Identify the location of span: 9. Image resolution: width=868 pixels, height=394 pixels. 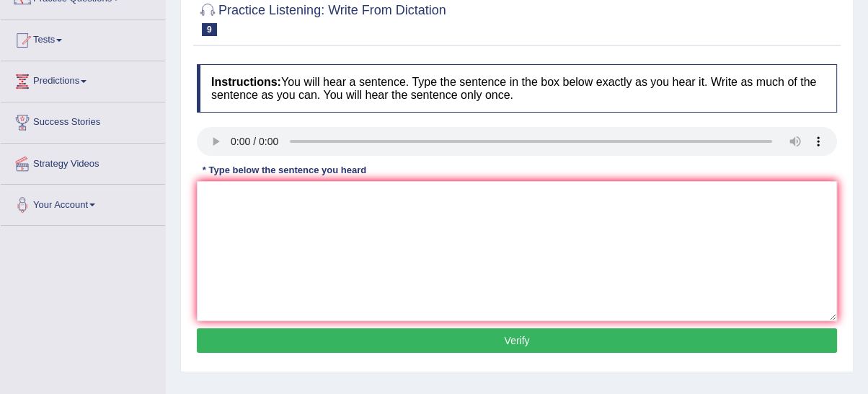
(209, 29).